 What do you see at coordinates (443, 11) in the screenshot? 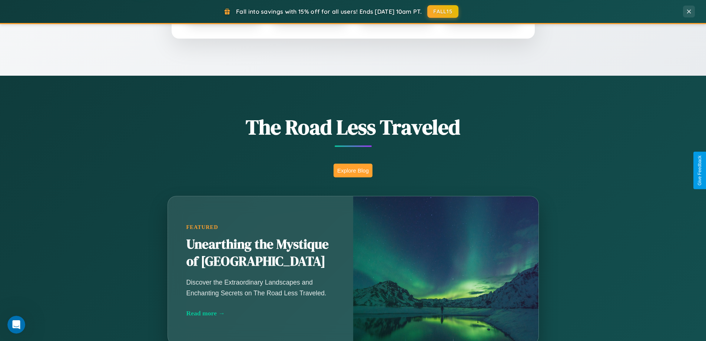
I see `button: FALL15` at bounding box center [443, 11].